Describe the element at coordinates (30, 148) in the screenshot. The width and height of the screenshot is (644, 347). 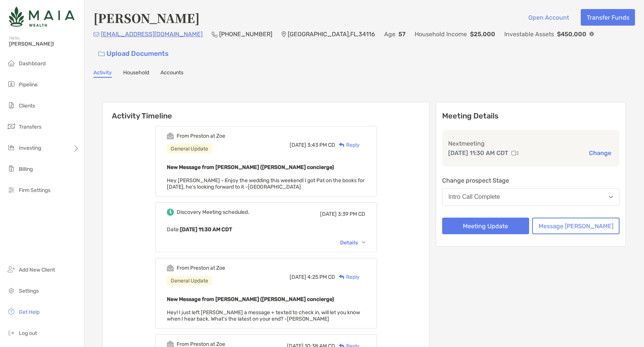
I see `span: Investing` at that location.